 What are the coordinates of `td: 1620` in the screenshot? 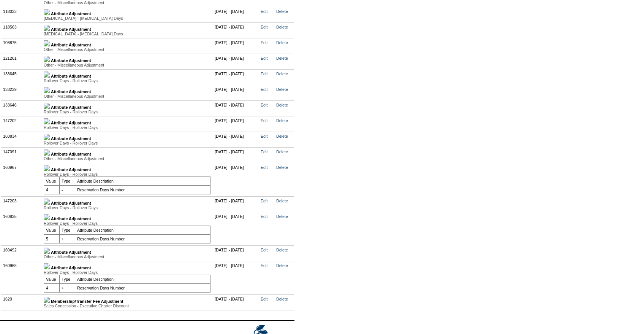 It's located at (21, 302).